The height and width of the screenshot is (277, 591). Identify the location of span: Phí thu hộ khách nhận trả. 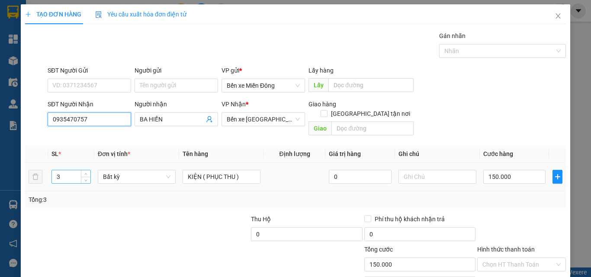
(409, 219).